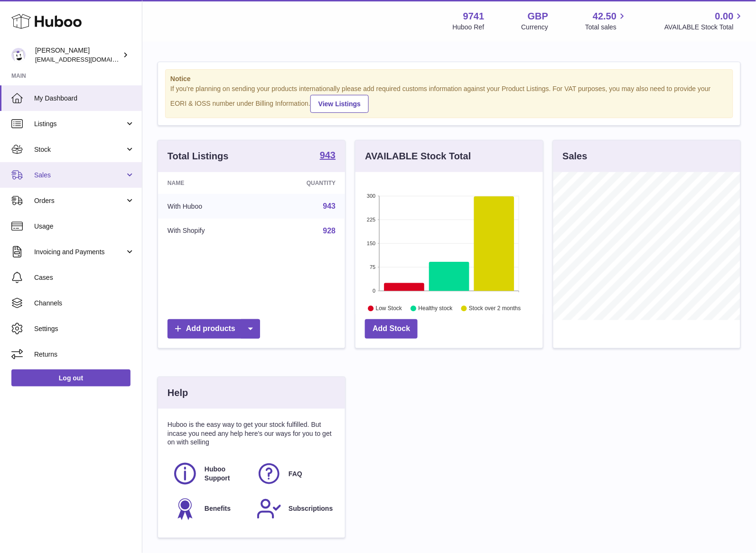 The width and height of the screenshot is (756, 553). Describe the element at coordinates (251, 434) in the screenshot. I see `p: Huboo is the easy way to get your stock fulfilled. But incase you need any help here's our ways f...` at that location.